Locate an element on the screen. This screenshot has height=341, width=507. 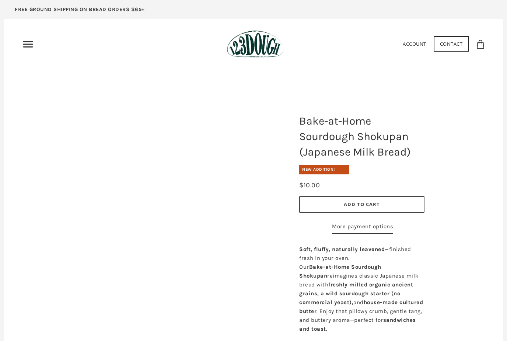
a: Bake-at-Home Sourdough Shokupan (Japanese Milk Bread) is located at coordinates (160, 217).